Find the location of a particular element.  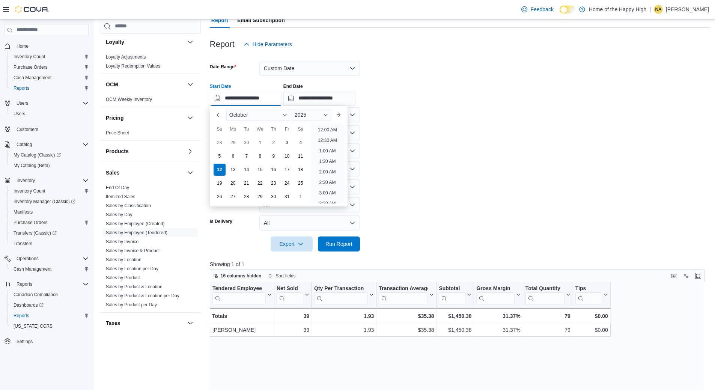

div: Mo is located at coordinates (233, 129).